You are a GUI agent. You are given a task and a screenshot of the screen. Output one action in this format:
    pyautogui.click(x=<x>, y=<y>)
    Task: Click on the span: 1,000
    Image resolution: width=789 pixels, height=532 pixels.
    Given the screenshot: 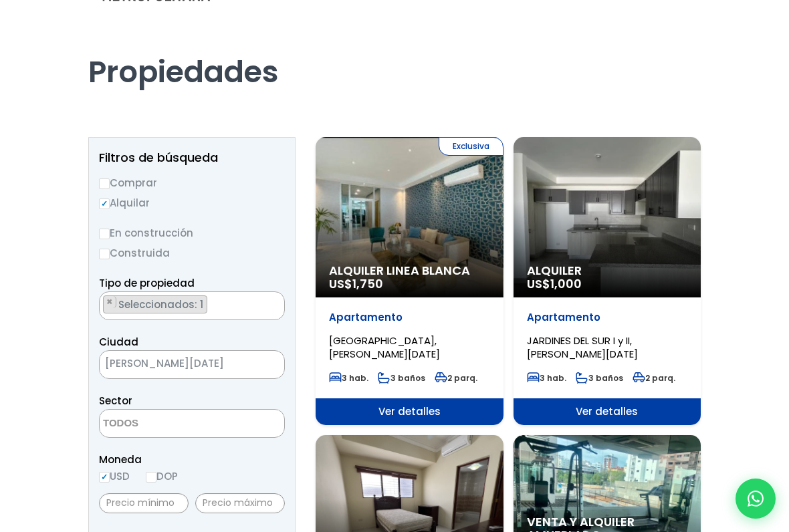 What is the action you would take?
    pyautogui.click(x=566, y=283)
    